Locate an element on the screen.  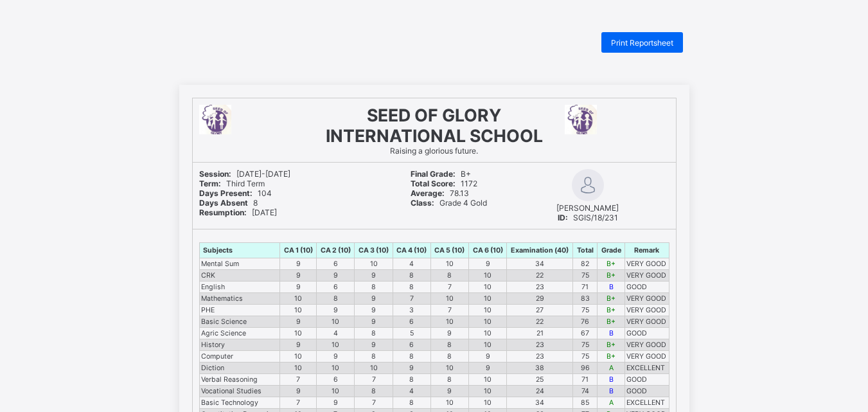
td: 21 is located at coordinates (540, 334).